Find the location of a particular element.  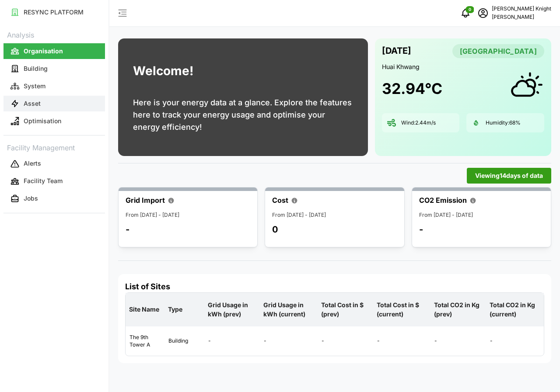

a: Jobs is located at coordinates (54, 199).